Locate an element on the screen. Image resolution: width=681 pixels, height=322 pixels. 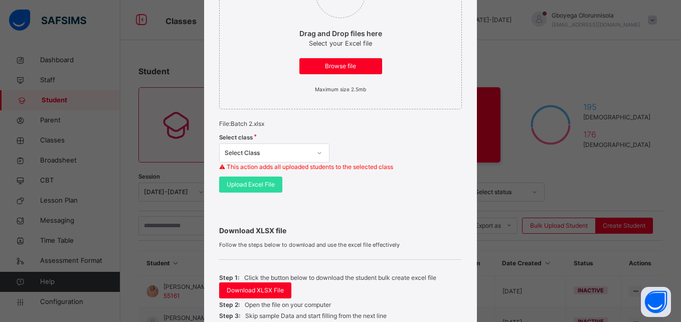
p: Open the file on your computer is located at coordinates (288, 305).